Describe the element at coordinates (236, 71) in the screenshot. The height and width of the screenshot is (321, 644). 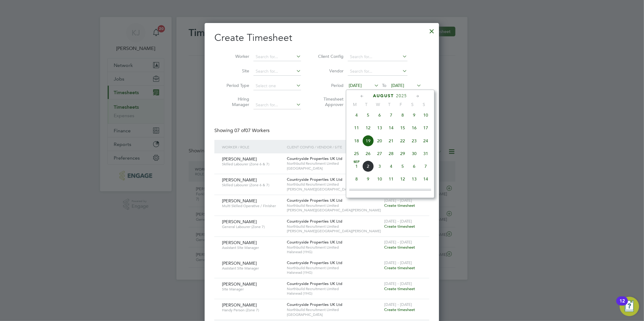
I see `label: Site` at that location.